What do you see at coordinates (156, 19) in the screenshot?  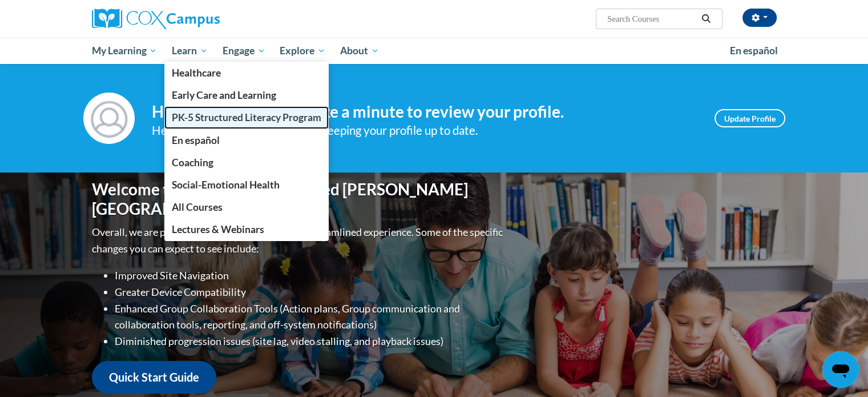 I see `img: Cox Campus` at bounding box center [156, 19].